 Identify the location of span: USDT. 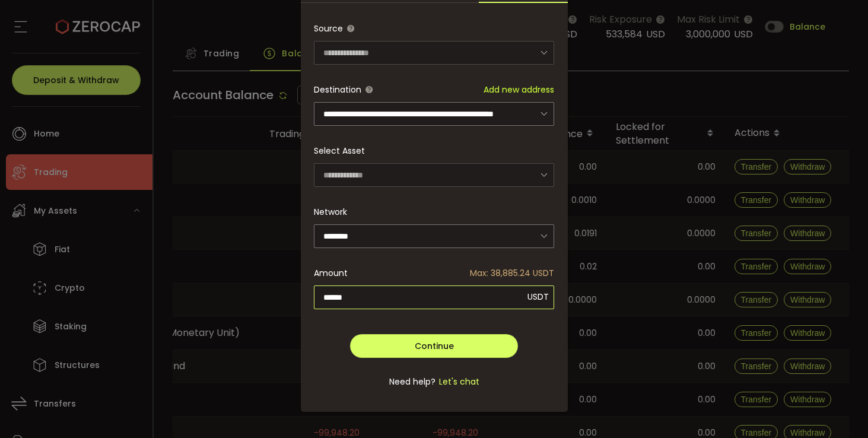
(538, 297).